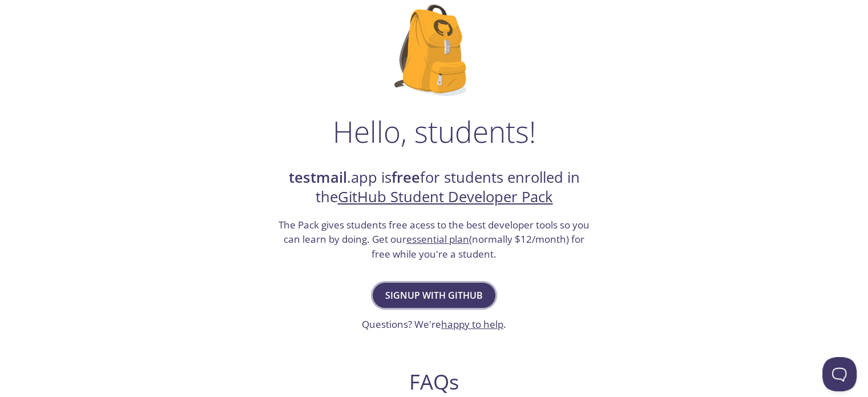 Image resolution: width=868 pixels, height=397 pixels. I want to click on strong: testmail, so click(318, 177).